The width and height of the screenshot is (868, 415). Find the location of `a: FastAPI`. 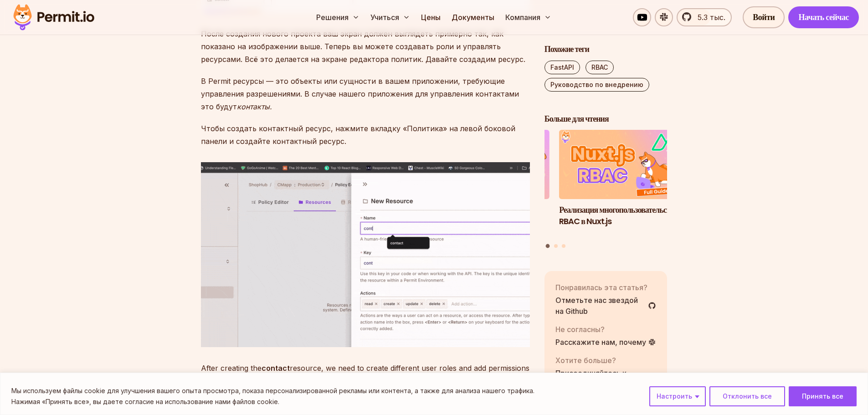

a: FastAPI is located at coordinates (563, 68).